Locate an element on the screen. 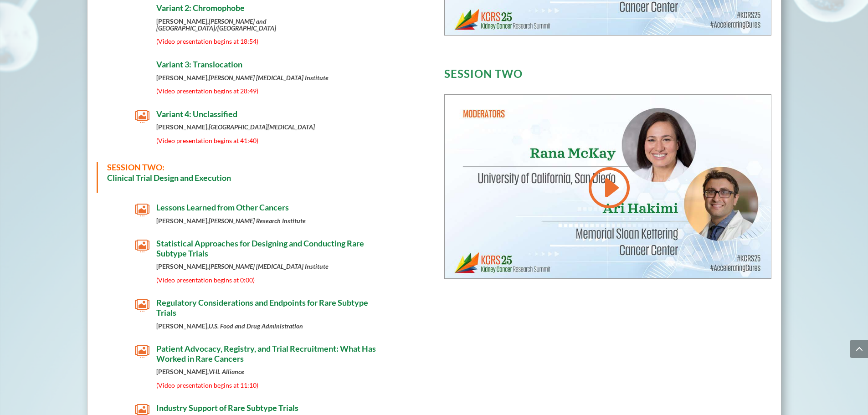 This screenshot has width=868, height=415. em: U.S. Food and Drug Administration is located at coordinates (255, 325).